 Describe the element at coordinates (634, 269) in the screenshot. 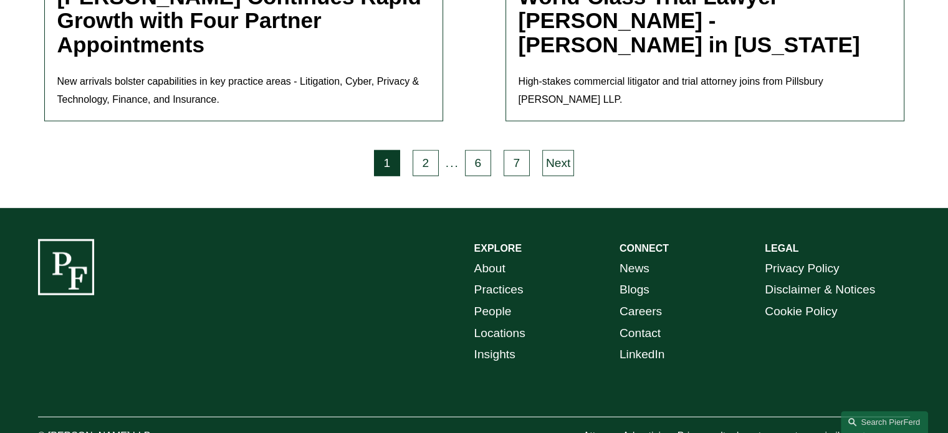

I see `a: News` at that location.